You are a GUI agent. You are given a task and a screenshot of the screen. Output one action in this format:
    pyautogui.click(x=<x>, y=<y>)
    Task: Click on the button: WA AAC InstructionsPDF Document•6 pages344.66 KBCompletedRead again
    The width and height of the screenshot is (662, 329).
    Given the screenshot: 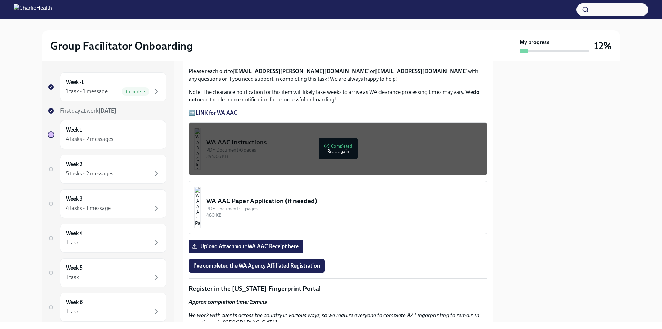 What is the action you would take?
    pyautogui.click(x=338, y=149)
    